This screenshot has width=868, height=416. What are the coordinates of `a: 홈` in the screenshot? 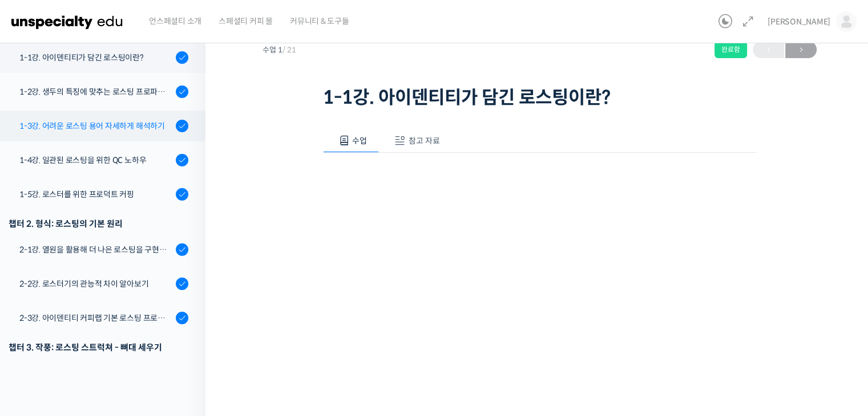 It's located at (39, 336).